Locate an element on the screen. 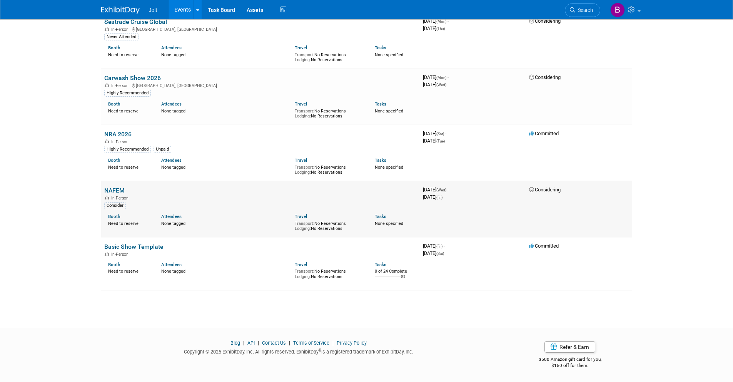 This screenshot has width=733, height=382. a: Search is located at coordinates (582, 10).